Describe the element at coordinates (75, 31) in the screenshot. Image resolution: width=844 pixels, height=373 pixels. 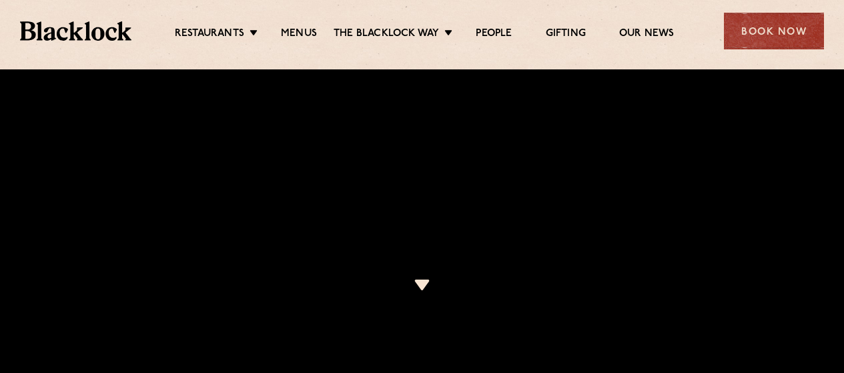
I see `img: BL_Textured_Logo-footer-cropped.svg` at that location.